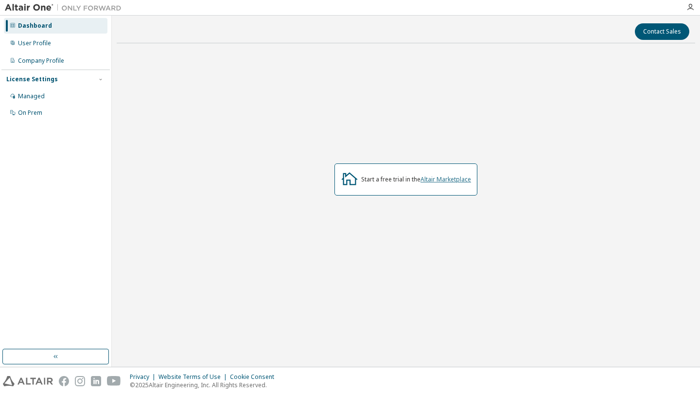 The height and width of the screenshot is (395, 700). Describe the element at coordinates (28, 381) in the screenshot. I see `img: altair_logo.svg` at that location.